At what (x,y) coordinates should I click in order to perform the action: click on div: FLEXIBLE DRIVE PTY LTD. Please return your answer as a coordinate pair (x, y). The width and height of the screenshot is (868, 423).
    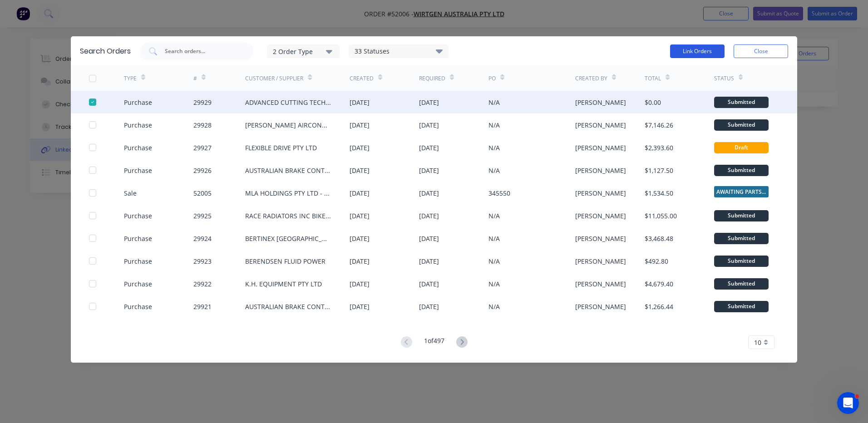
    Looking at the image, I should click on (281, 147).